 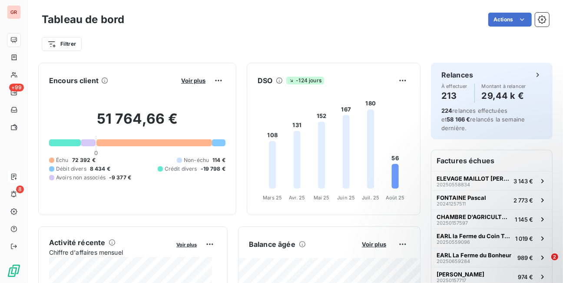 What do you see at coordinates (447, 110) in the screenshot?
I see `span: 224` at bounding box center [447, 110].